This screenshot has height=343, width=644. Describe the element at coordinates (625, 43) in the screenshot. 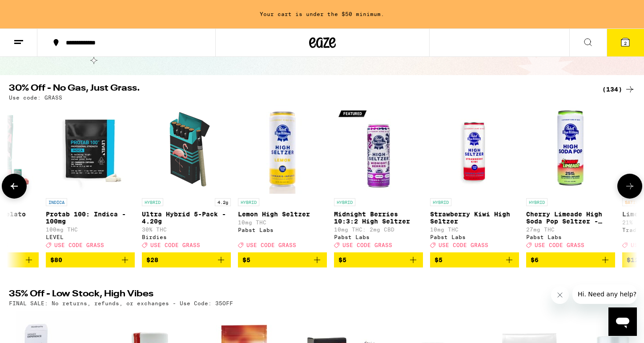

I see `span: 2` at that location.